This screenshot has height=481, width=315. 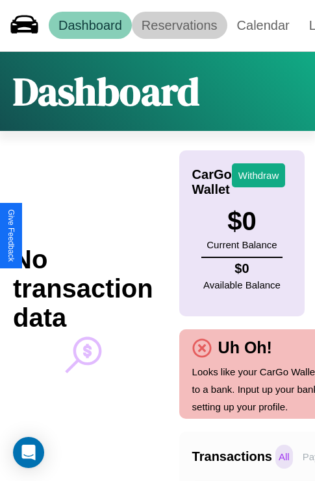 What do you see at coordinates (232, 457) in the screenshot?
I see `h4: Transactions` at bounding box center [232, 457].